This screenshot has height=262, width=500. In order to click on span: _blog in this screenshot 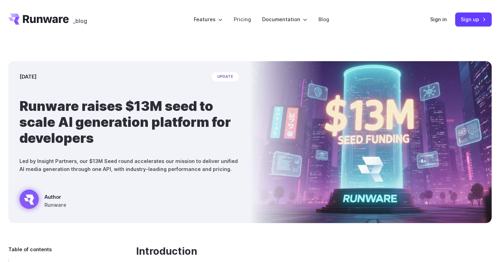, I will do `click(80, 21)`.